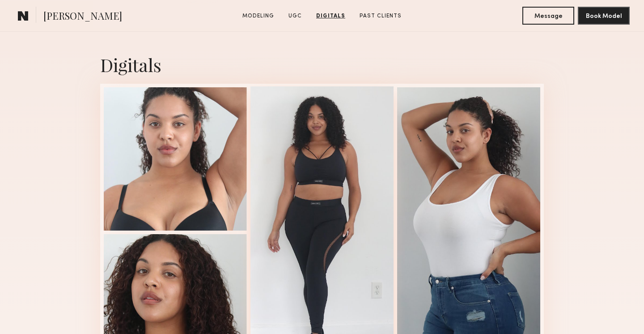 Image resolution: width=644 pixels, height=334 pixels. I want to click on button: Book Model, so click(604, 16).